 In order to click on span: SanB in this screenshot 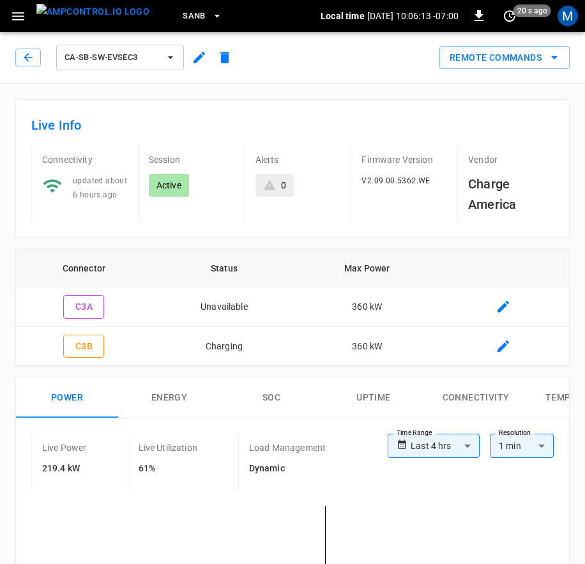, I will do `click(194, 16)`.